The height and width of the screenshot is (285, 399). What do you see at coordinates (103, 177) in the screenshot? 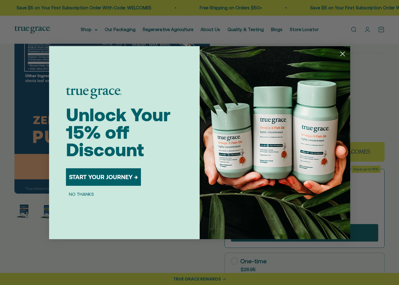
I see `button: START YOUR JOURNEY →` at bounding box center [103, 177].